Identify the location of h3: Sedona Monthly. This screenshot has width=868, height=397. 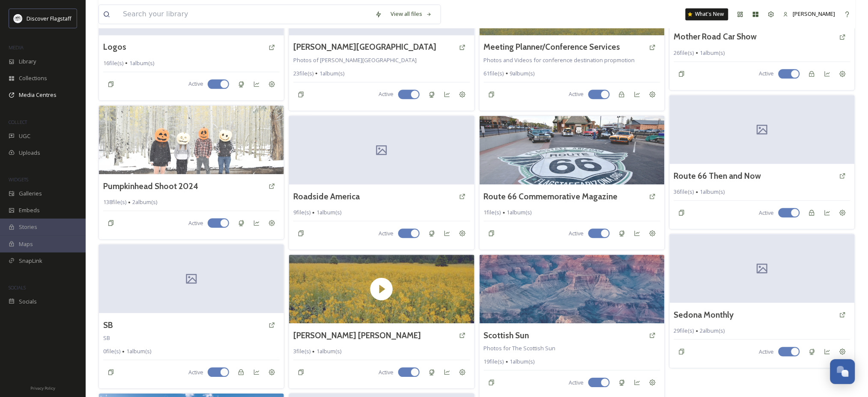
(704, 315).